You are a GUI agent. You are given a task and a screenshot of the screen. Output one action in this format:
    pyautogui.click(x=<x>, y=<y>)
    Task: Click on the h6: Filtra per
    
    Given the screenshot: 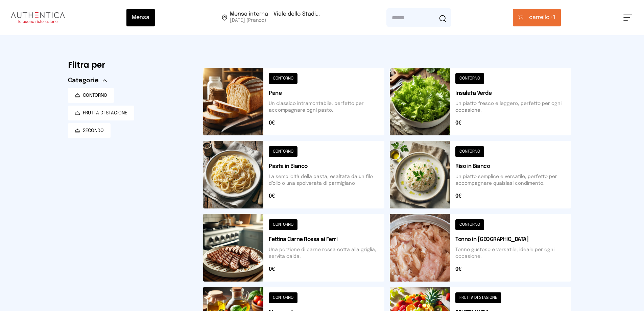 What is the action you would take?
    pyautogui.click(x=130, y=65)
    